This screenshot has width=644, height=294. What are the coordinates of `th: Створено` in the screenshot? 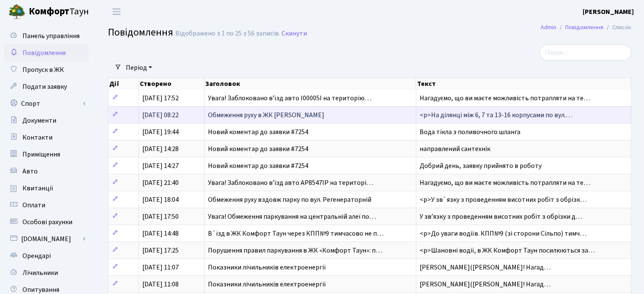 It's located at (172, 83).